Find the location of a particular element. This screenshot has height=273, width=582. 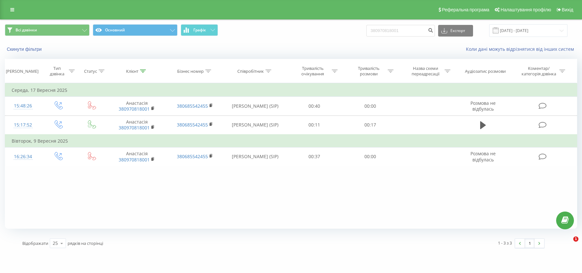

div: Бізнес номер is located at coordinates (190, 71).